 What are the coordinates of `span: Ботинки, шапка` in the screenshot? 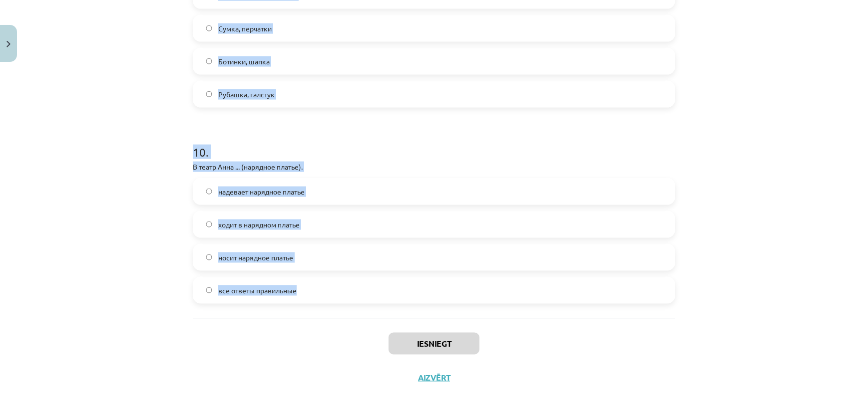 It's located at (244, 61).